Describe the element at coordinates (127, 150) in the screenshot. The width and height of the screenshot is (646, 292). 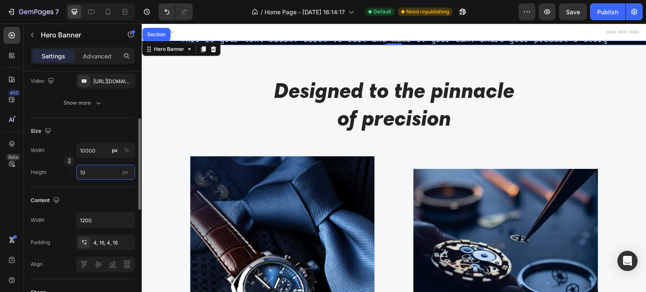
I see `button: px` at that location.